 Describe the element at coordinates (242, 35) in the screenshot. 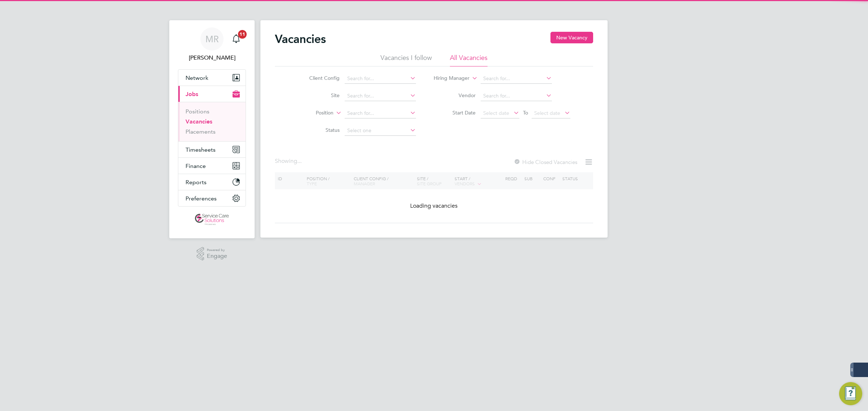

I see `span: 11` at that location.